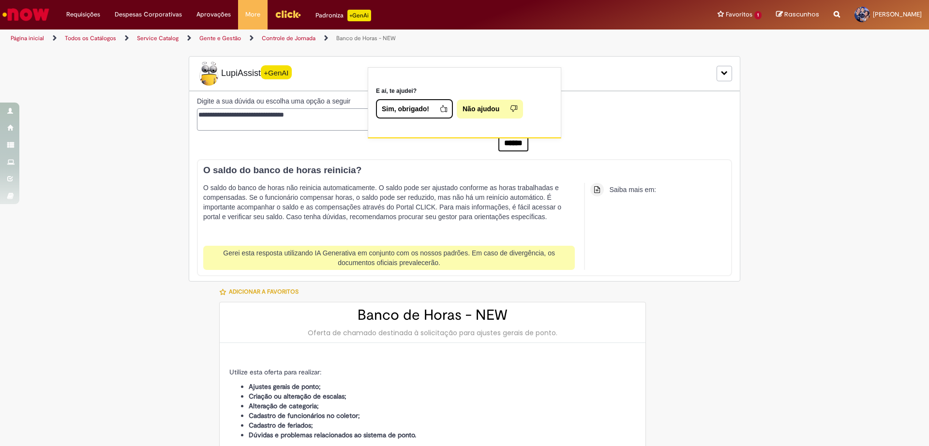 This screenshot has height=446, width=929. I want to click on div: Padroniza, so click(343, 15).